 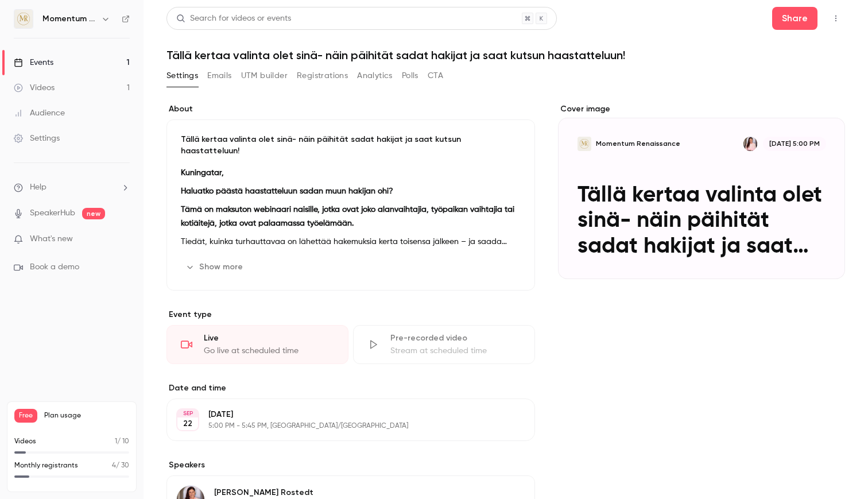 I want to click on div: Pre-recorded video, so click(x=455, y=338).